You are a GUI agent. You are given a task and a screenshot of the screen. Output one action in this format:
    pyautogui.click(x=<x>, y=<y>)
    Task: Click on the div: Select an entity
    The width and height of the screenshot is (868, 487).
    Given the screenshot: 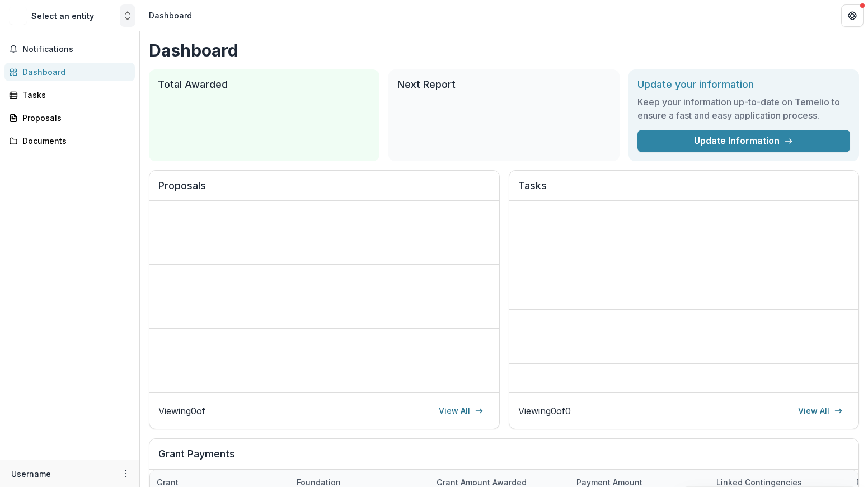 What is the action you would take?
    pyautogui.click(x=63, y=15)
    